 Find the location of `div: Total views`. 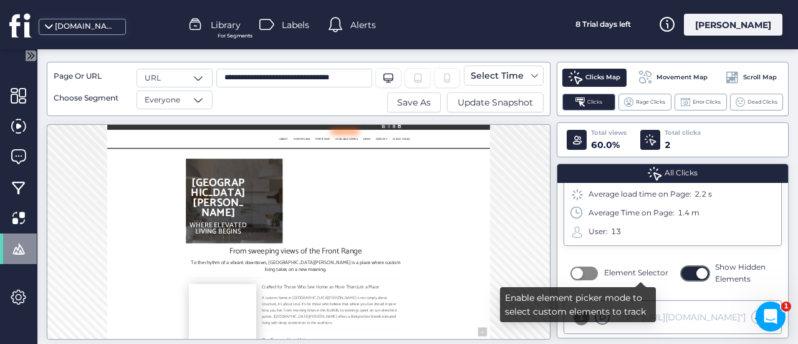

div: Total views is located at coordinates (609, 133).